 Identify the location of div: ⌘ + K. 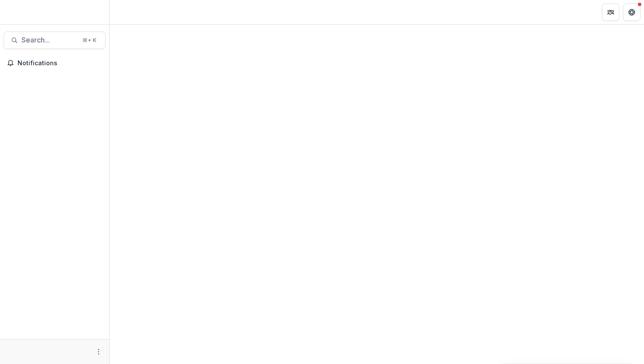
(90, 40).